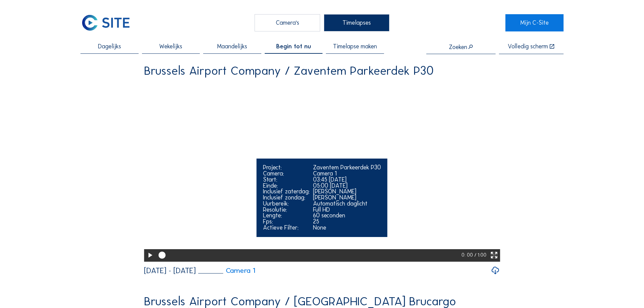 This screenshot has width=644, height=308. I want to click on span: Timelapse maken, so click(355, 47).